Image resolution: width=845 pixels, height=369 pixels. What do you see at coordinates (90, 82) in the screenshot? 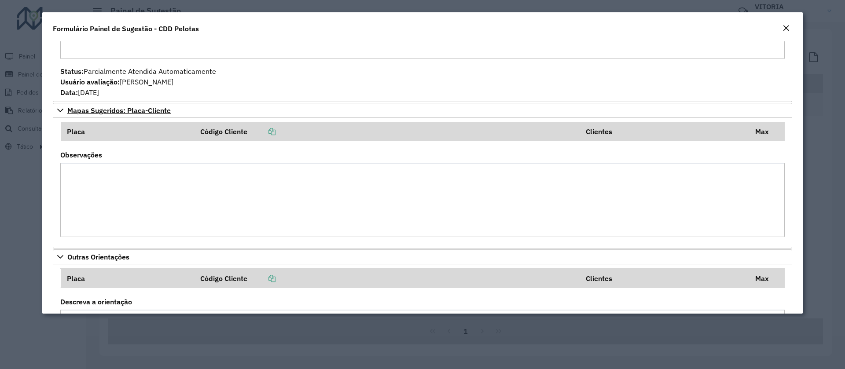
I see `strong: Usuário avaliação:` at bounding box center [90, 82].